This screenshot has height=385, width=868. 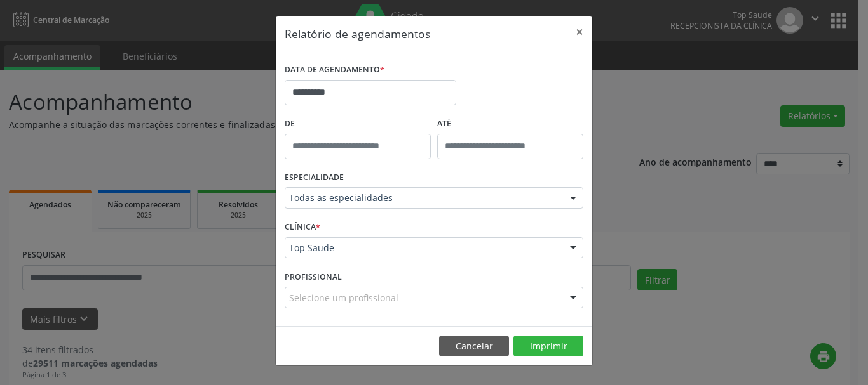 I want to click on button: Cancelar, so click(x=474, y=347).